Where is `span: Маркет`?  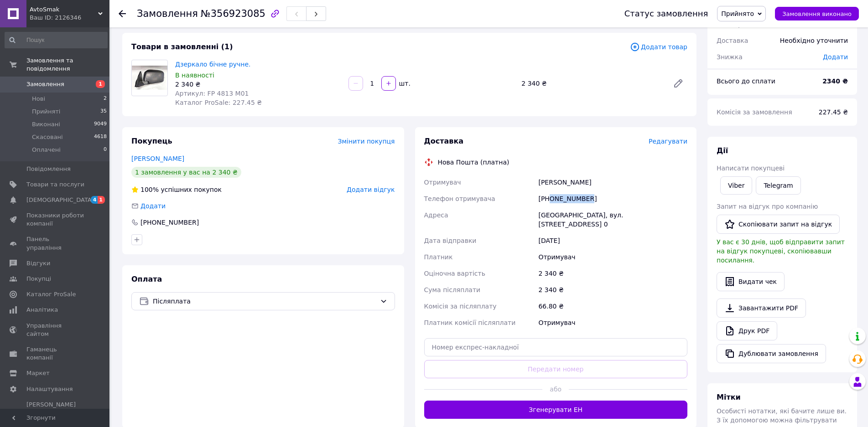 span: Маркет is located at coordinates (38, 373).